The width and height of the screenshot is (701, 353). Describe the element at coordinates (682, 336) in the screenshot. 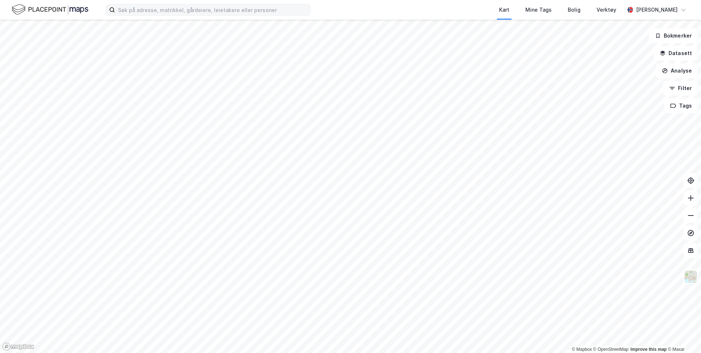

I see `div: Kontrollprogram for chat` at that location.